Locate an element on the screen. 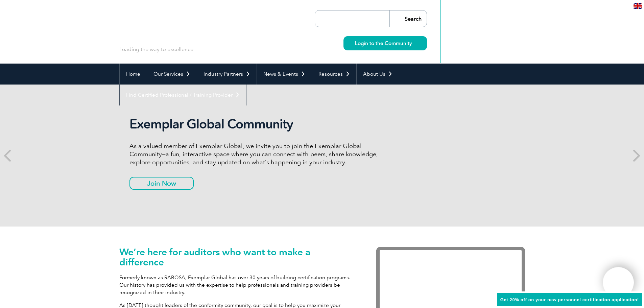  a: Home is located at coordinates (133, 74).